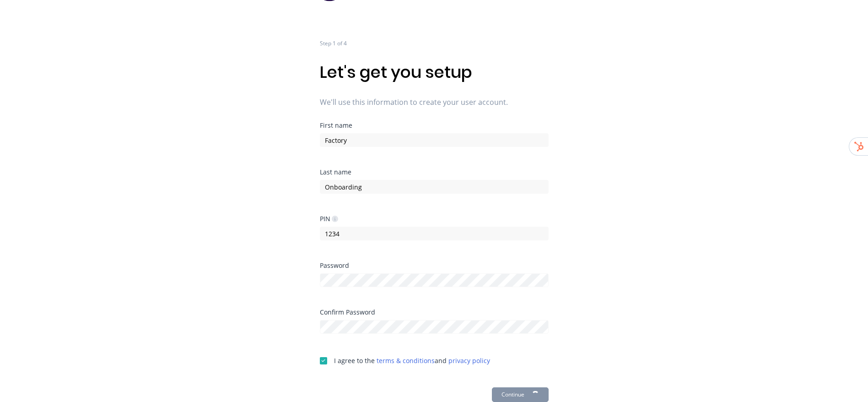 This screenshot has height=402, width=868. What do you see at coordinates (435, 126) in the screenshot?
I see `div: First name` at bounding box center [435, 126].